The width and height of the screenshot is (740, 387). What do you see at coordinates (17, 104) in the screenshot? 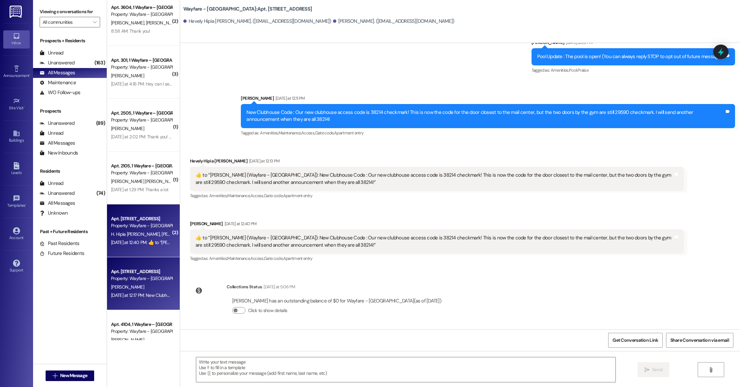
I see `a: Site Visit •` at bounding box center [17, 104].